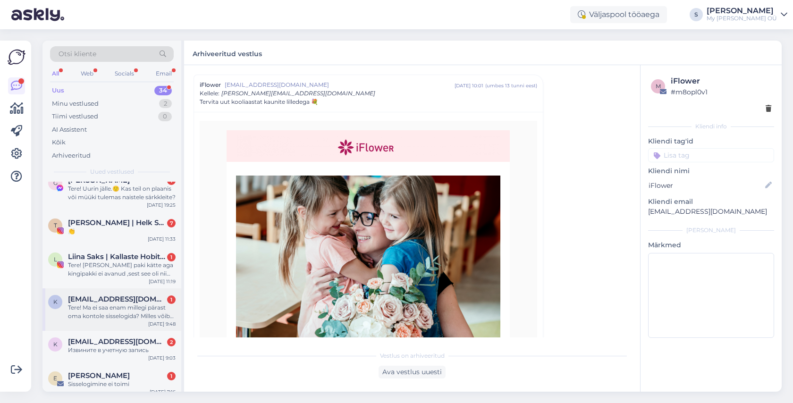 The width and height of the screenshot is (793, 403). I want to click on span: G, so click(55, 183).